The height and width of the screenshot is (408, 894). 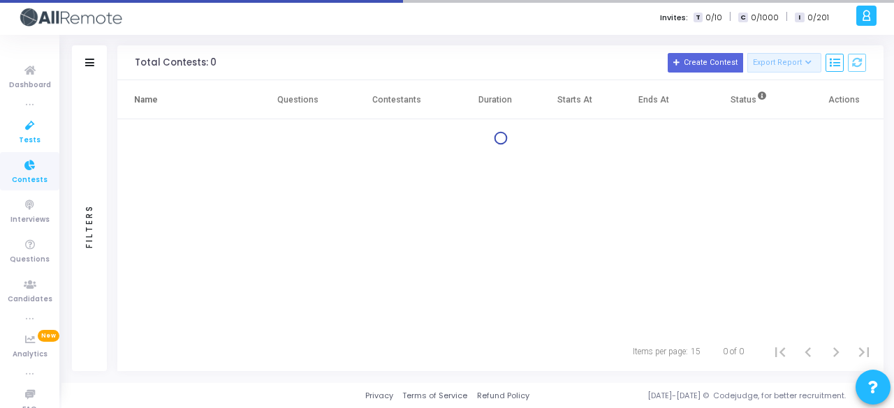 What do you see at coordinates (836, 352) in the screenshot?
I see `button: Next page` at bounding box center [836, 352].